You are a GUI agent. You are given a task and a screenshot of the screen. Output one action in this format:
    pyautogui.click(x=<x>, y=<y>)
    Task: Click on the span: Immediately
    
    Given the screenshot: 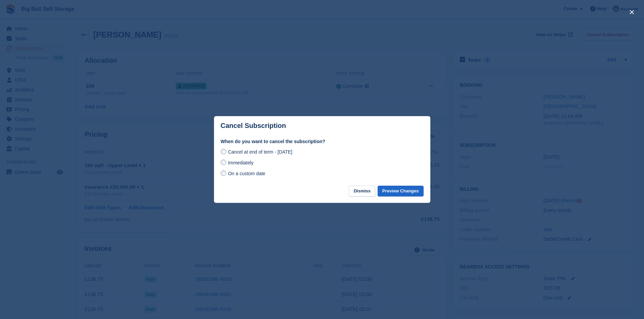 What is the action you would take?
    pyautogui.click(x=240, y=163)
    